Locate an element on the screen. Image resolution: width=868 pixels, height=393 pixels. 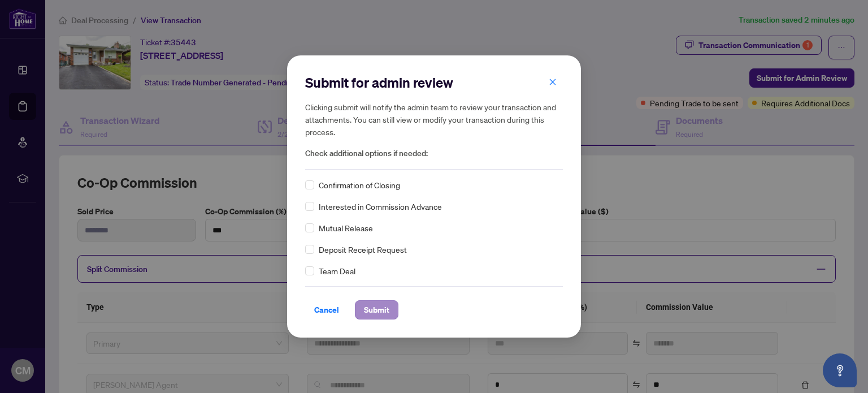
h5: Clicking submit will notify the admin team to review your transaction and attachments. You can st... is located at coordinates (434, 119).